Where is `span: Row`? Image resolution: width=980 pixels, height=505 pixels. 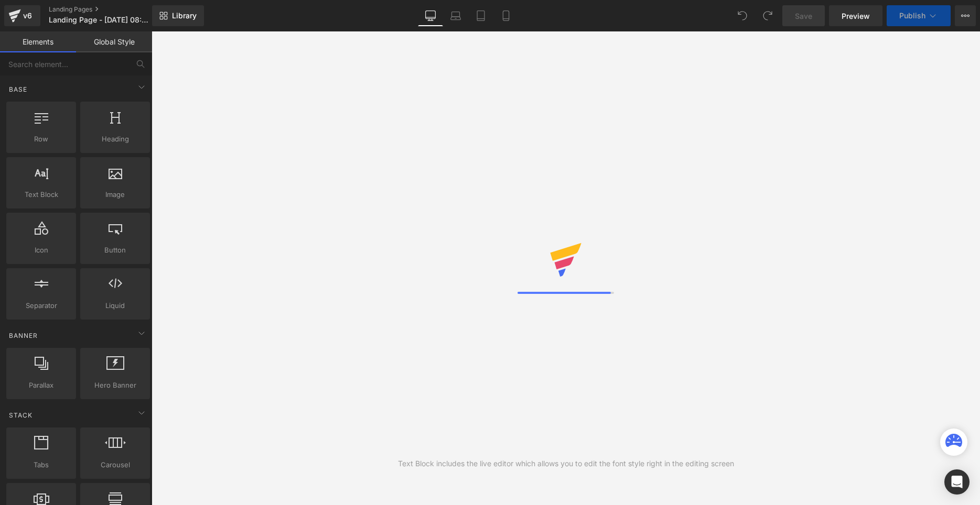 span: Row is located at coordinates (41, 139).